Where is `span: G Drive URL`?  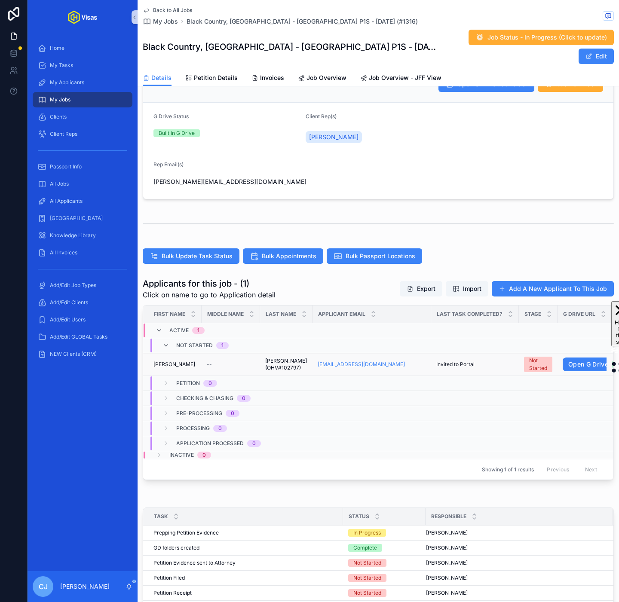
span: G Drive URL is located at coordinates (579, 314).